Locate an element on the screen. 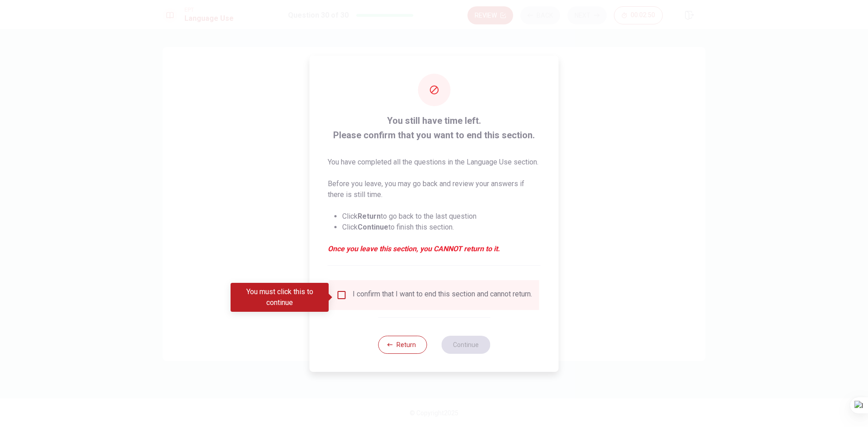 The image size is (868, 427). strong: Return is located at coordinates (369, 216).